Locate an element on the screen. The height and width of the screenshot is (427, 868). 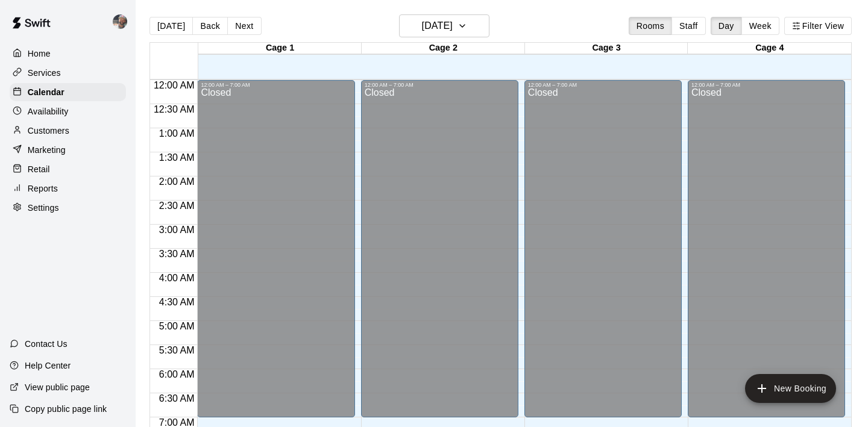
a: Calendar is located at coordinates (67, 92).